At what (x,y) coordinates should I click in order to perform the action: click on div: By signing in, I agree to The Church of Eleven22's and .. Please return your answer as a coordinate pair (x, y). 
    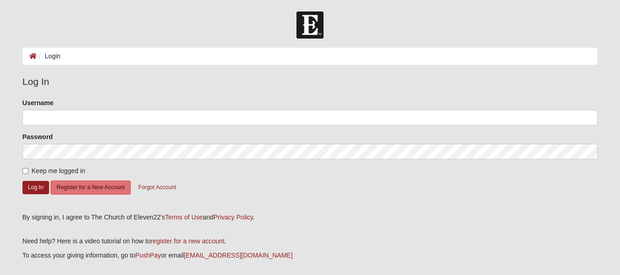
    Looking at the image, I should click on (310, 217).